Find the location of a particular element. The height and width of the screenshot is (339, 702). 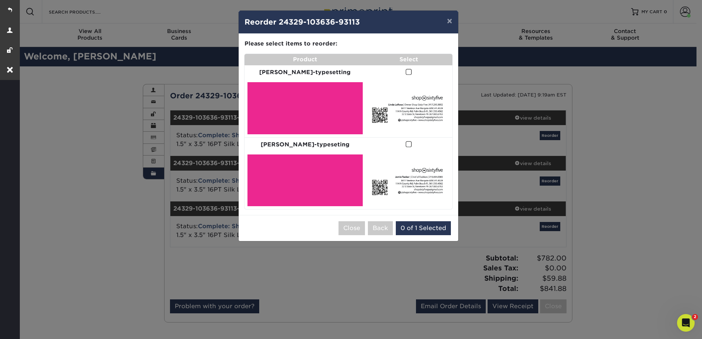

img: e55f7a92-8e6d-438e-8dd7-7e6ee69681b9.jpg is located at coordinates (305, 108).